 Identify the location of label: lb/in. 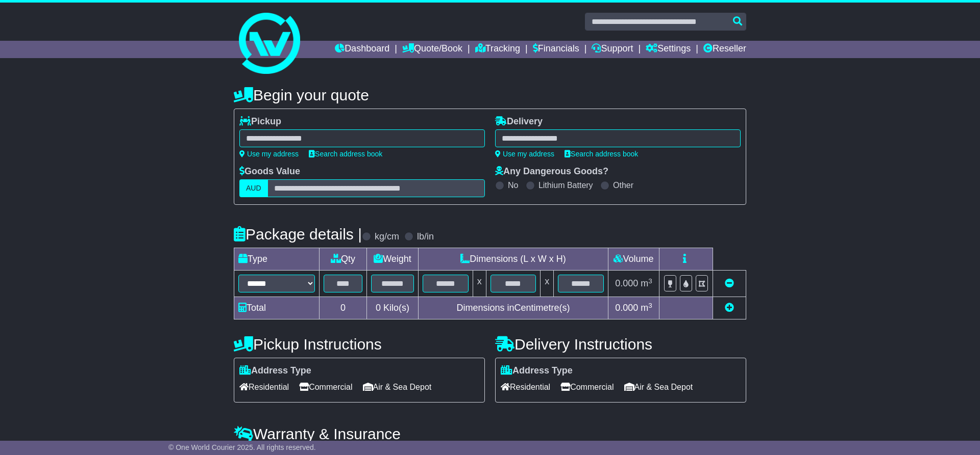
(425, 237).